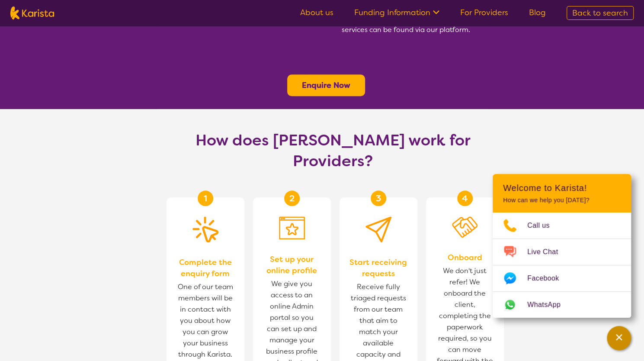  Describe the element at coordinates (619, 338) in the screenshot. I see `button: Channel Menu` at that location.